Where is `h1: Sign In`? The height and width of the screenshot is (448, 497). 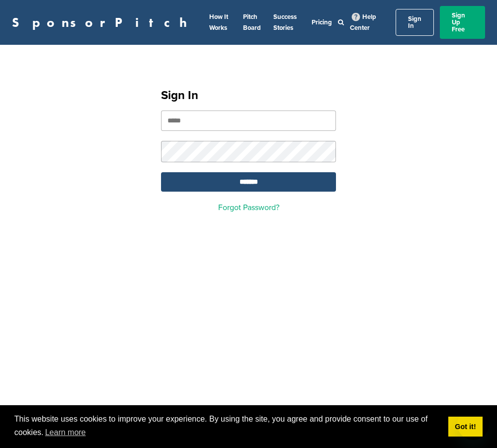 h1: Sign In is located at coordinates (249, 95).